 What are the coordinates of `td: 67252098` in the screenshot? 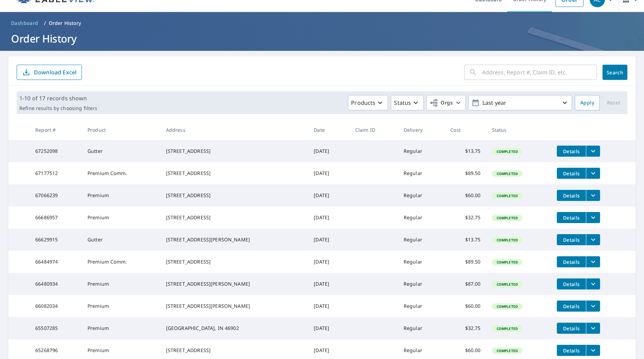 It's located at (56, 151).